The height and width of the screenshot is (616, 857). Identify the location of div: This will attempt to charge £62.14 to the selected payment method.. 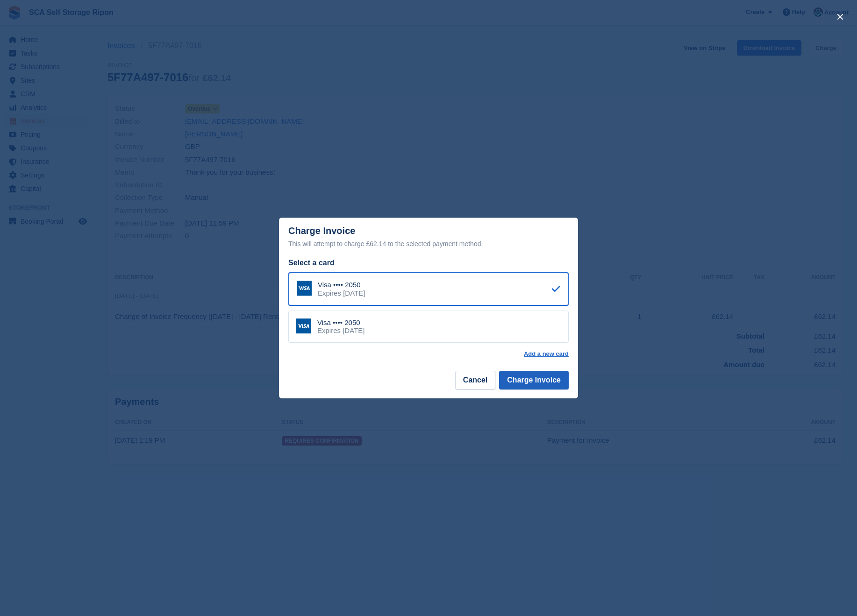
(428, 244).